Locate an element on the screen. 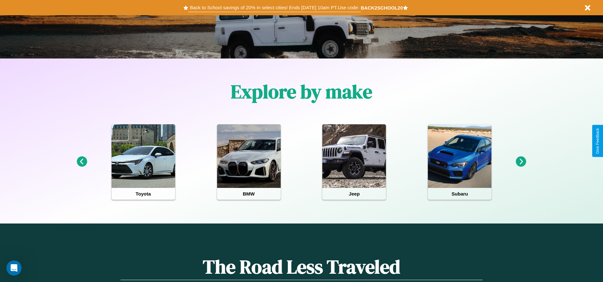 The height and width of the screenshot is (282, 603). h1: The Road Less Traveled is located at coordinates (301, 267).